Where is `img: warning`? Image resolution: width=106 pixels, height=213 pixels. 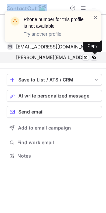
img: warning is located at coordinates (15, 21).